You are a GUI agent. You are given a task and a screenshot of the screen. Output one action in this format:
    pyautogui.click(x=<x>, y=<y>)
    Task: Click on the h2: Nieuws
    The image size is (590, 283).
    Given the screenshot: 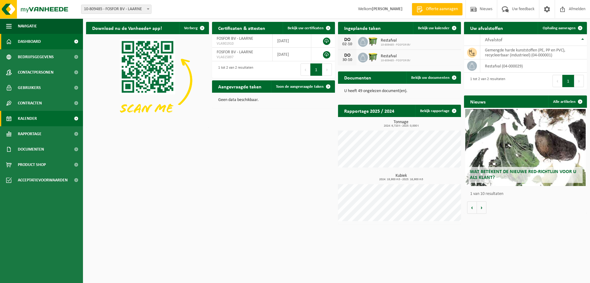 What is the action you would take?
    pyautogui.click(x=478, y=101)
    